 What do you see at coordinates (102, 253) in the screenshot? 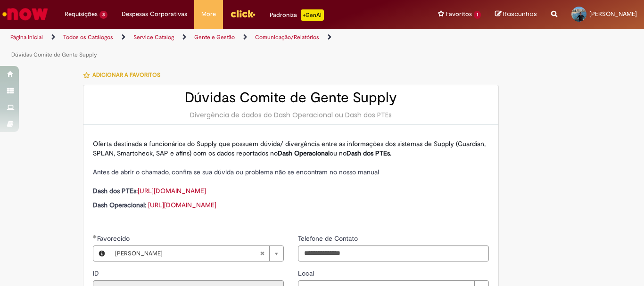
I see `button: Favorecido, Visualizar este registro Makoto Tanaka` at bounding box center [102, 253].